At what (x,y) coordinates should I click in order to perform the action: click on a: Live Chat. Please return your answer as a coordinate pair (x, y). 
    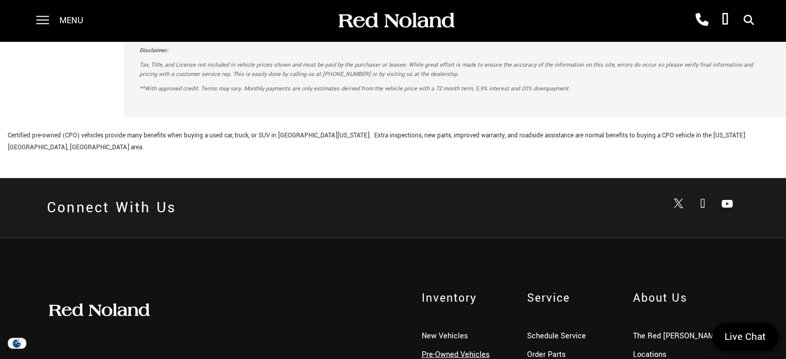
    Looking at the image, I should click on (745, 337).